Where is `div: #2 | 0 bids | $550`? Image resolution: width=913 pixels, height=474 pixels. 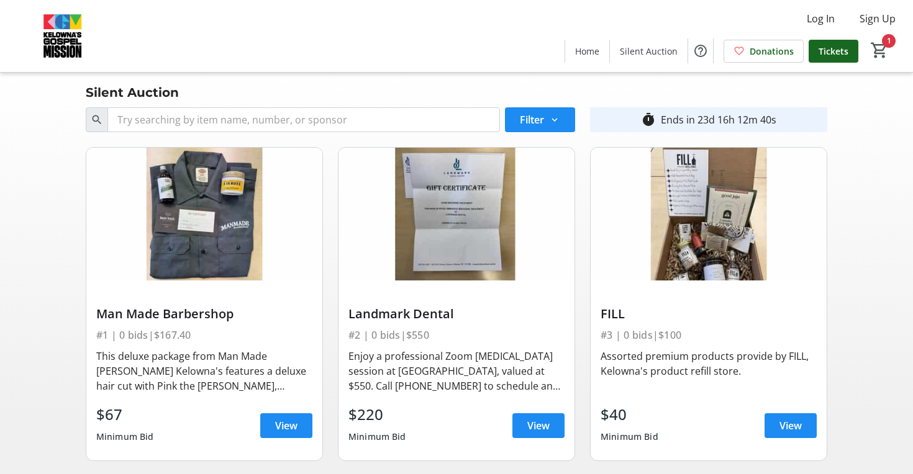 div: #2 | 0 bids | $550 is located at coordinates (456, 335).